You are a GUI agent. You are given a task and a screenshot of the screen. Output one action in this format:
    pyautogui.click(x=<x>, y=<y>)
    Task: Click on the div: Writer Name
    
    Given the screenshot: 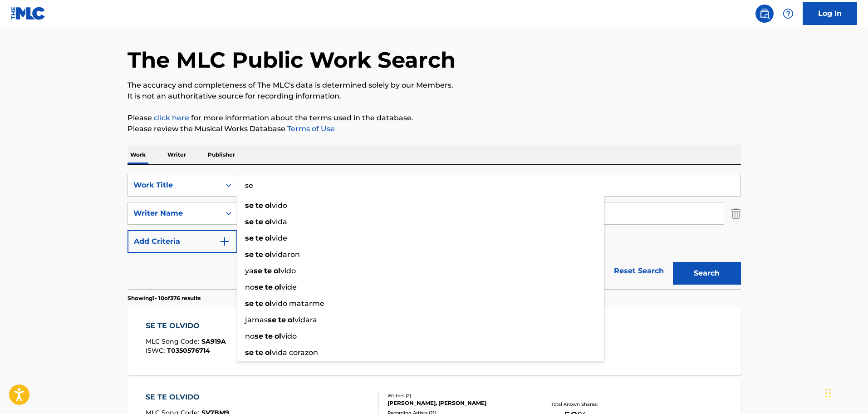 What is the action you would take?
    pyautogui.click(x=174, y=213)
    